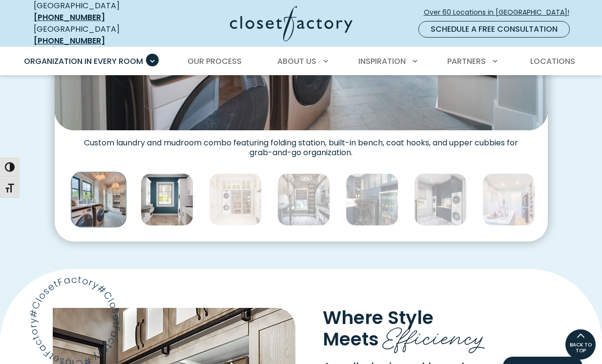  What do you see at coordinates (98, 200) in the screenshot?
I see `img: Custom laundry room and mudroom with folding station, built-in bench, coat hooks, and white shake...` at bounding box center [98, 200].